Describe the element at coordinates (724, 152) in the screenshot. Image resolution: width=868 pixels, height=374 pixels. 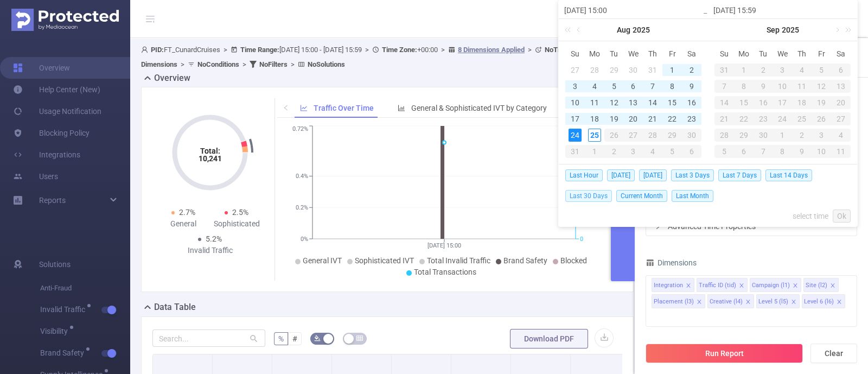
I see `td: October 5, 2025` at that location.